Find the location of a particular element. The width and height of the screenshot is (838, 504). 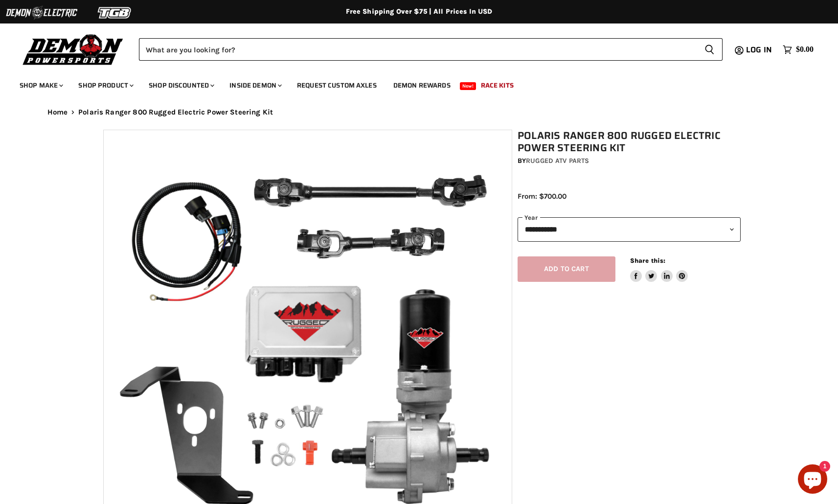

nav: Breadcrumbs is located at coordinates (420, 112).